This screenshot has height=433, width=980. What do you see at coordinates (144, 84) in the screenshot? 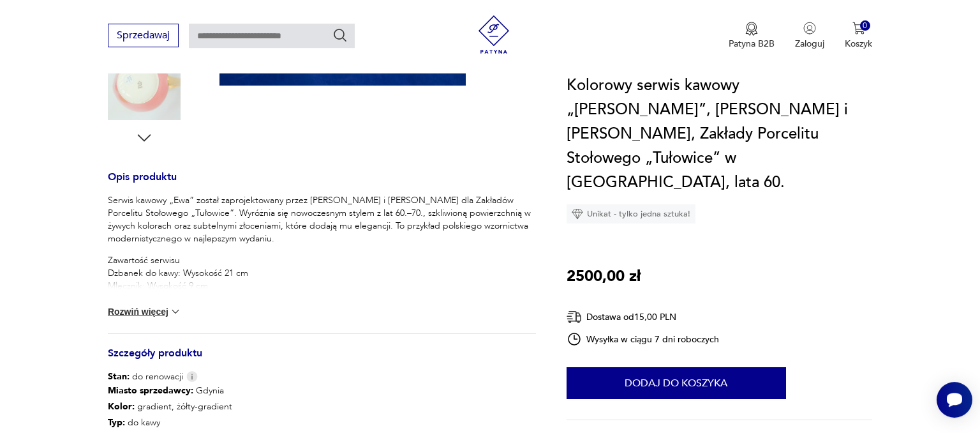
I see `img: Zdjęcie produktu Kolorowy serwis kawowy „Ewa”, Lucyna i Kazimierz Kowalski, Zakłady Porcelitu Sto...` at bounding box center [144, 84].